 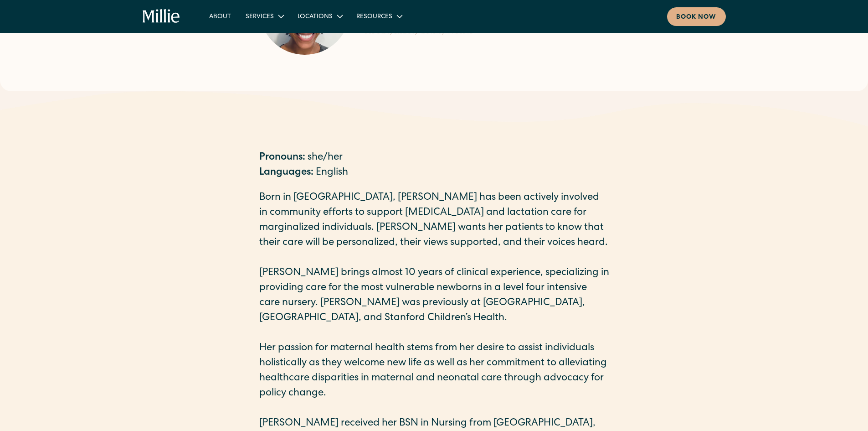 I want to click on div: Book now, so click(x=696, y=17).